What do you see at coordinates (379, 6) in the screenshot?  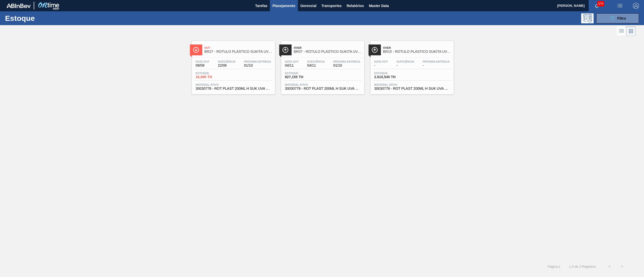 I see `span: Master Data` at bounding box center [379, 6].